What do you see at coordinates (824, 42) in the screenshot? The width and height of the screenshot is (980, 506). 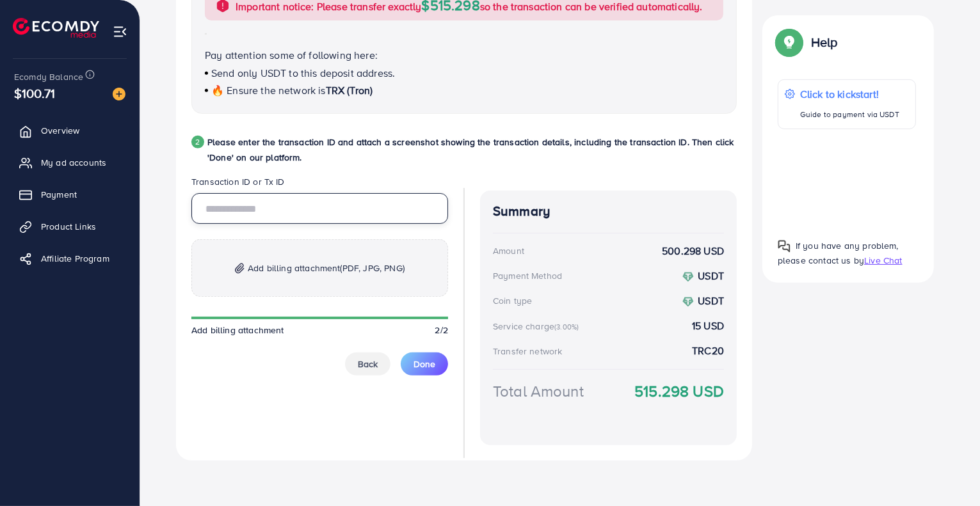 I see `p: Help` at bounding box center [824, 42].